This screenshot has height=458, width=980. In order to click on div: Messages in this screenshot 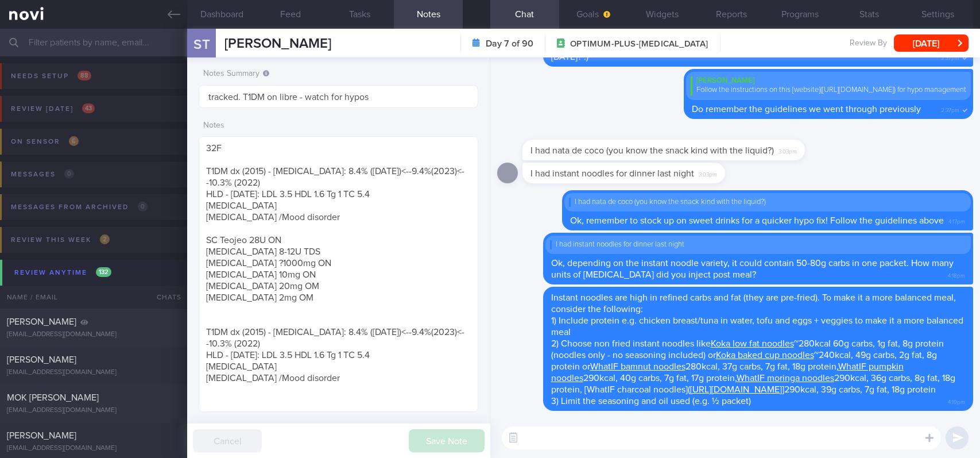, I will do `click(42, 174)`.